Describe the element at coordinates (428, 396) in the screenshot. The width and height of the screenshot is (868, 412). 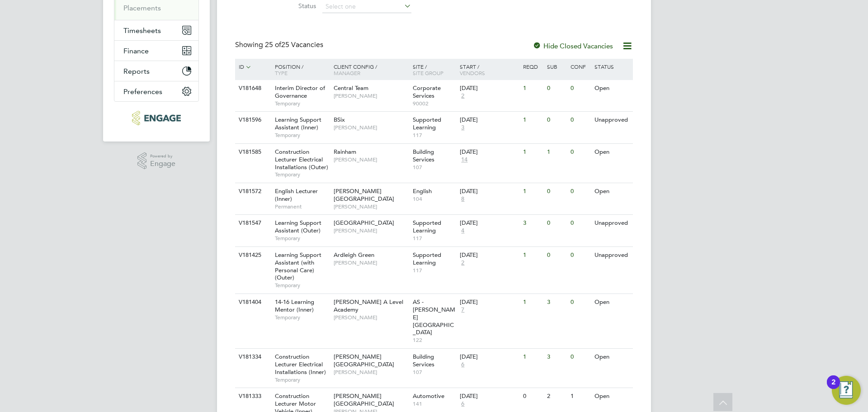
I see `span: Automotive` at that location.